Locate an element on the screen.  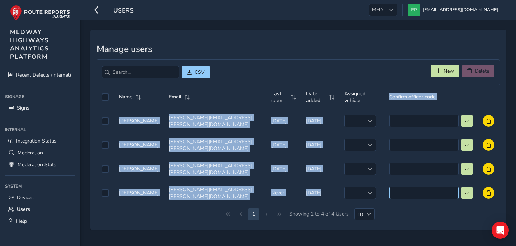
span: MEDWAY HIGHWAYS ANALYTICS PLATFORM is located at coordinates (29, 44).